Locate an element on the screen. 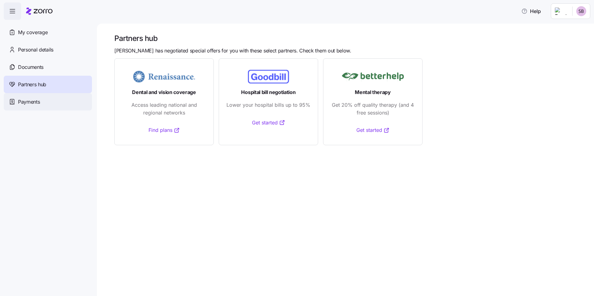 The width and height of the screenshot is (594, 296). span: Documents is located at coordinates (31, 67).